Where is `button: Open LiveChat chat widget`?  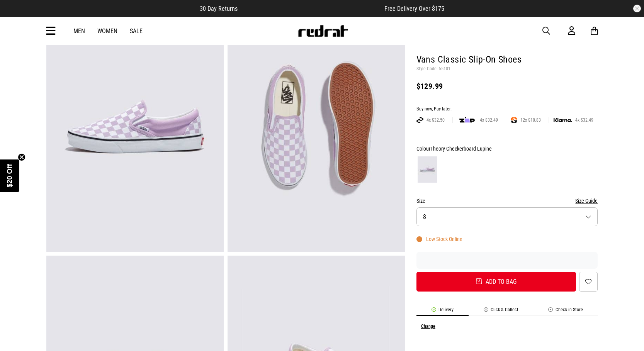
button: Open LiveChat chat widget is located at coordinates (18, 15).